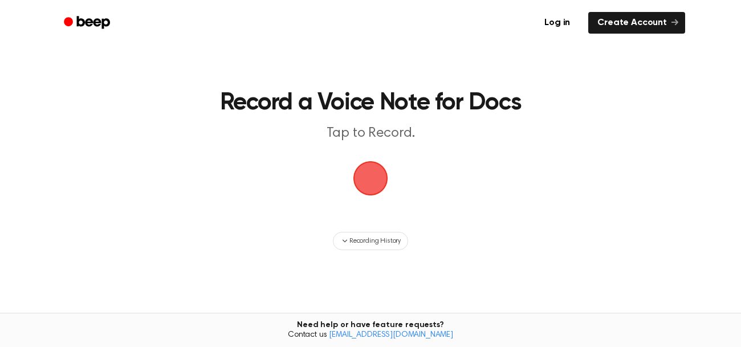 Image resolution: width=741 pixels, height=347 pixels. What do you see at coordinates (557, 23) in the screenshot?
I see `a: Log in` at bounding box center [557, 23].